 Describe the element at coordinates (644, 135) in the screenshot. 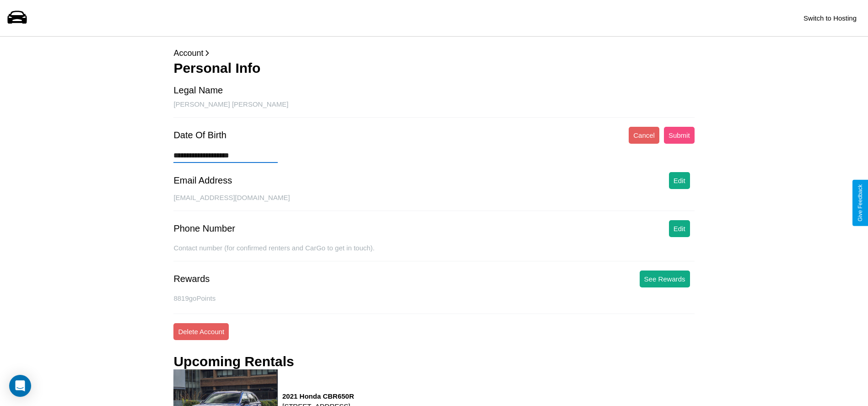

I see `button: Cancel` at that location.